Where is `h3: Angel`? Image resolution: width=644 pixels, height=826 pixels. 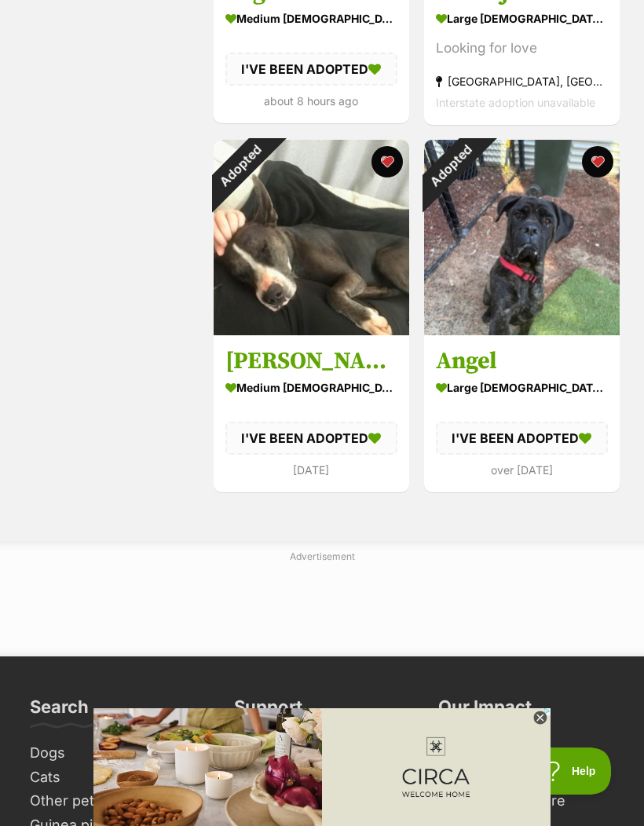 h3: Angel is located at coordinates (521, 361).